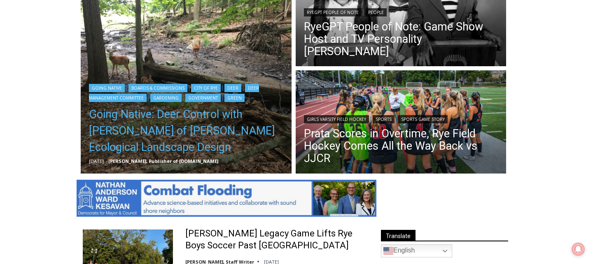 The image size is (593, 264). What do you see at coordinates (233, 88) in the screenshot?
I see `a: Deer` at bounding box center [233, 88].